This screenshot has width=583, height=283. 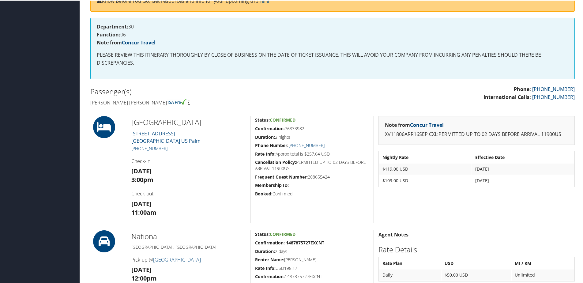 What do you see at coordinates (312, 268) in the screenshot?
I see `h5: USD198.17` at bounding box center [312, 268].